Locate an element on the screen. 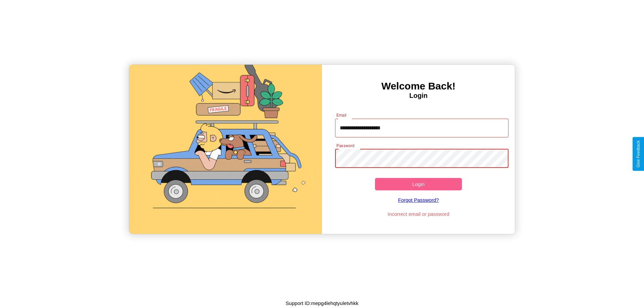  label: Password is located at coordinates (345, 145).